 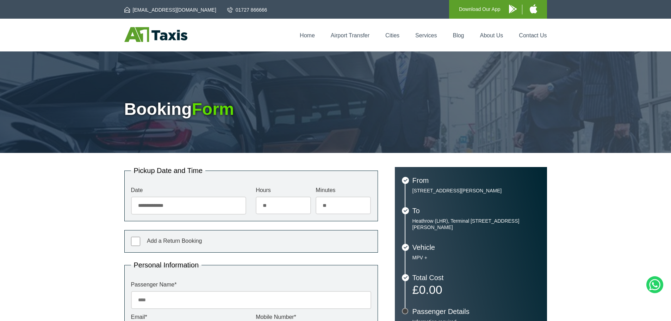 I want to click on input: Add a Return Booking, so click(x=136, y=241).